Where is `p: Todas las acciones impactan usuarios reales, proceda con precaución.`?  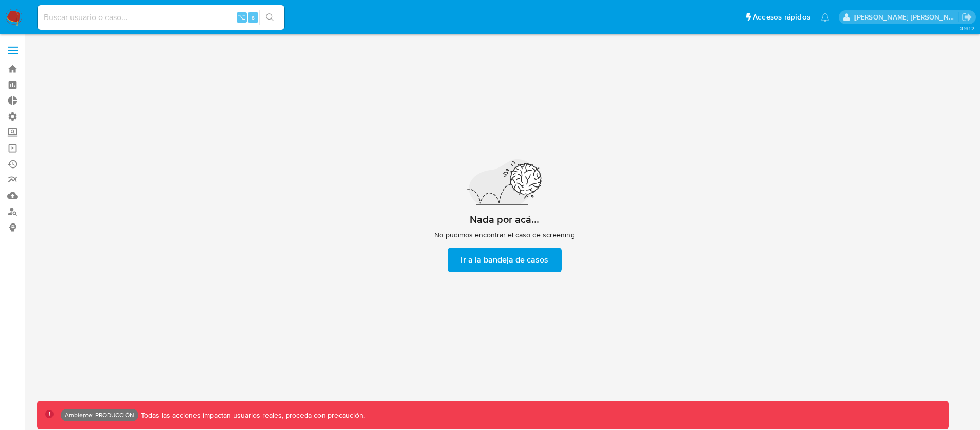 p: Todas las acciones impactan usuarios reales, proceda con precaución. is located at coordinates (252, 415).